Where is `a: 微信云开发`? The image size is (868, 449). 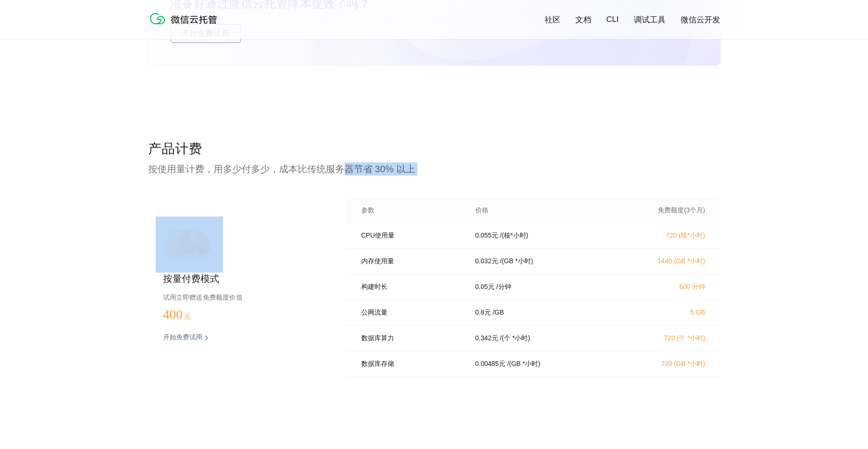 a: 微信云开发 is located at coordinates (700, 20).